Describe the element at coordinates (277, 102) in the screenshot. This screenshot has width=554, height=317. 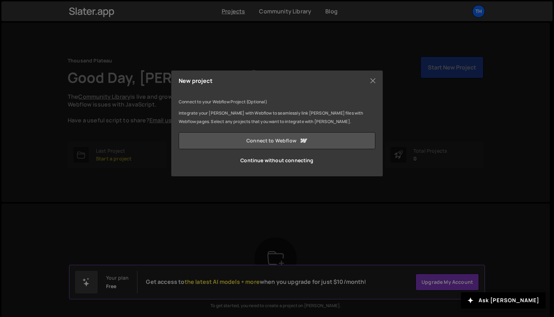
I see `p: Connect to your Webflow Project (Optional)` at that location.